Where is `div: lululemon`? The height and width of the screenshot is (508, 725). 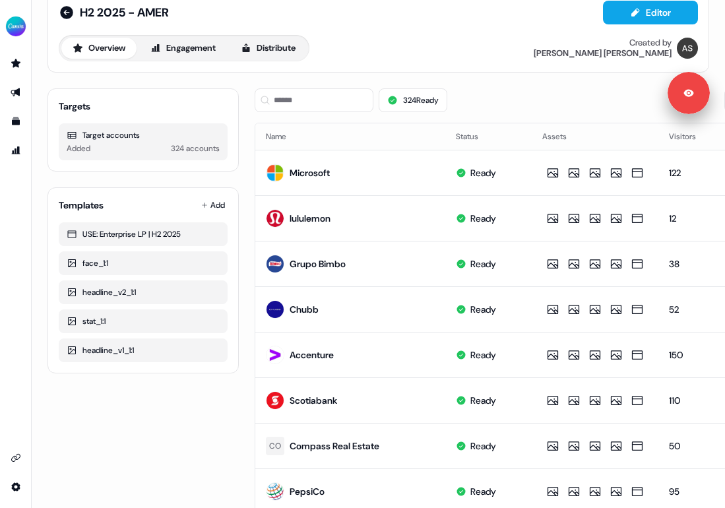 div: lululemon is located at coordinates (310, 218).